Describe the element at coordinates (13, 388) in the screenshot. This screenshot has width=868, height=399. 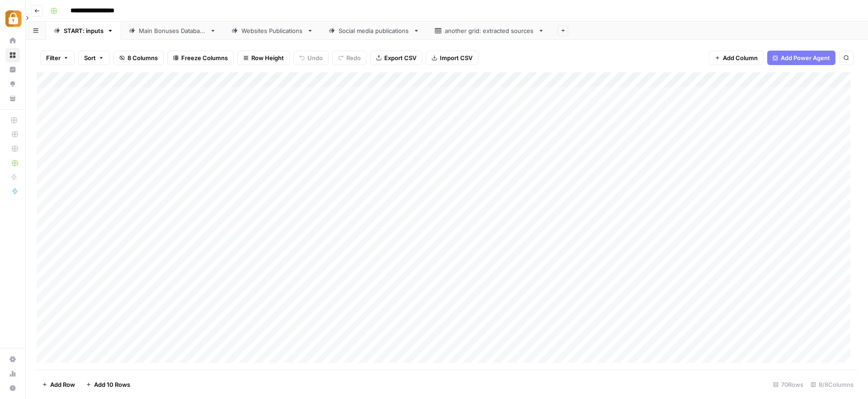
I see `button: Help + Support` at that location.